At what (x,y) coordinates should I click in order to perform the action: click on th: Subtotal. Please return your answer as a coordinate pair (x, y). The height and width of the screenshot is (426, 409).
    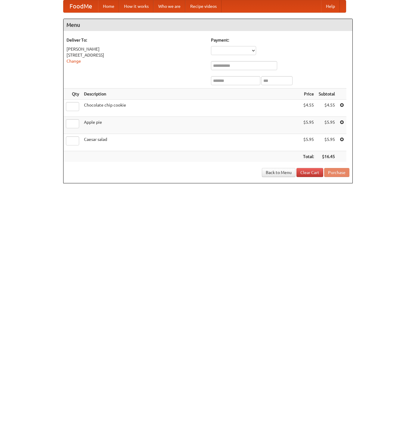
    Looking at the image, I should click on (327, 94).